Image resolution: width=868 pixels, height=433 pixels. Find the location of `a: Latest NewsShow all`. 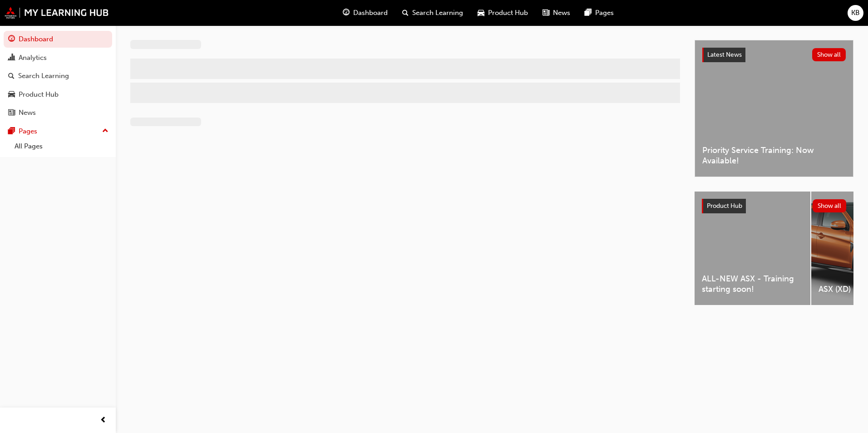

a: Latest NewsShow all is located at coordinates (774, 55).